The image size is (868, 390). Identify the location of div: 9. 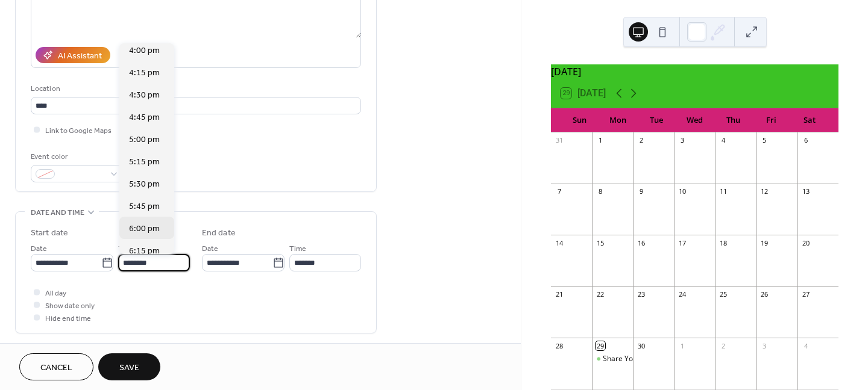
(641, 192).